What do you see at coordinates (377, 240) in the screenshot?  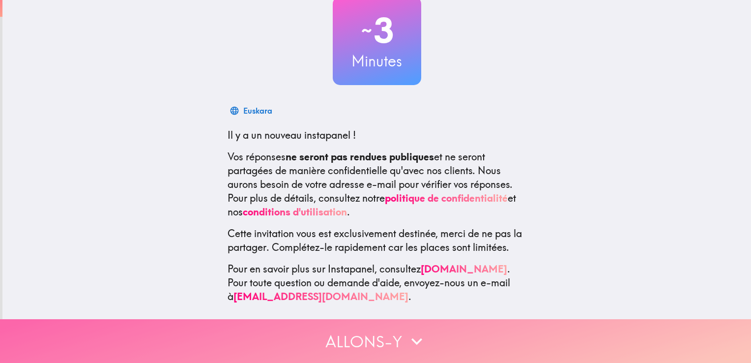 I see `p: Cette invitation vous est exclusivement destinée, merci de ne pas la partager. Complétez-le rapid...` at bounding box center [377, 240].